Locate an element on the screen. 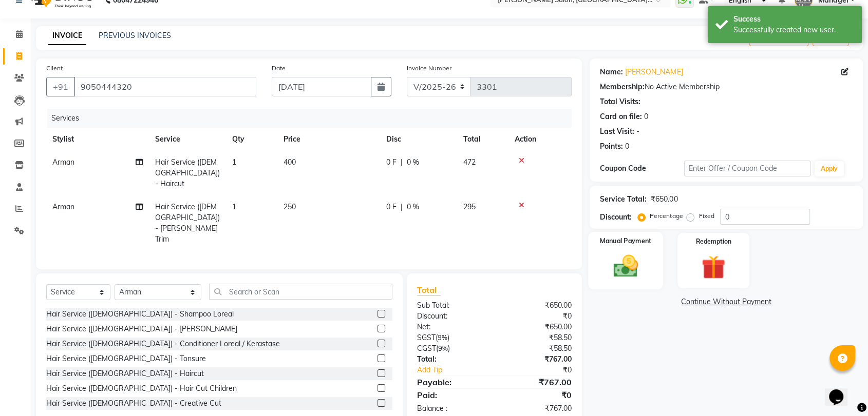 This screenshot has width=868, height=416. div: Sub Total: is located at coordinates (452, 305).